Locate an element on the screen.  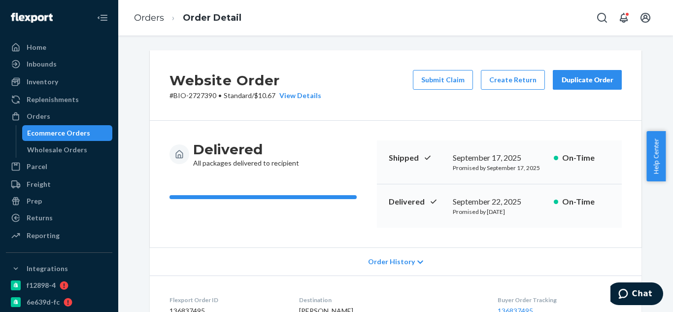
a: Freight is located at coordinates (59, 184).